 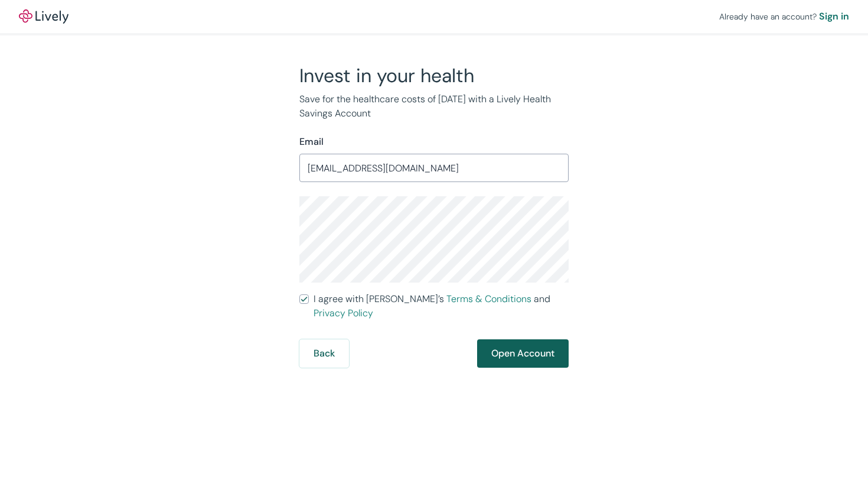 What do you see at coordinates (343, 313) in the screenshot?
I see `a: Privacy Policy` at bounding box center [343, 313].